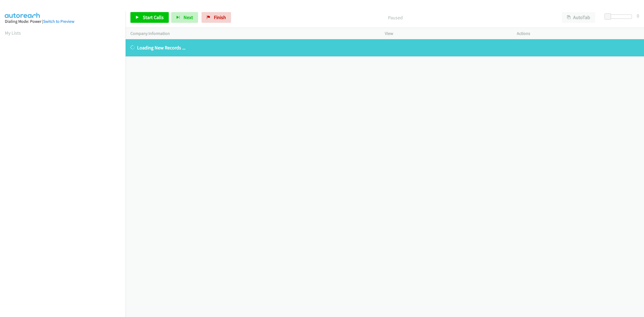  What do you see at coordinates (153, 17) in the screenshot?
I see `span: Start Calls` at bounding box center [153, 17].